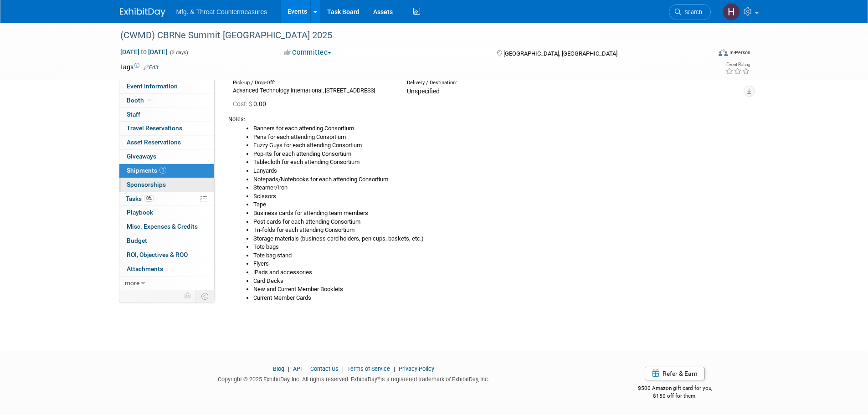  Describe the element at coordinates (497, 137) in the screenshot. I see `li: Pens for each attending Consortium` at that location.